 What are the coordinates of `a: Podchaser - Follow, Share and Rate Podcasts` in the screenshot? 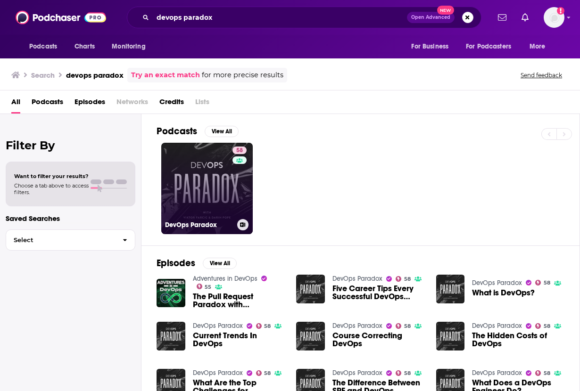 It's located at (61, 17).